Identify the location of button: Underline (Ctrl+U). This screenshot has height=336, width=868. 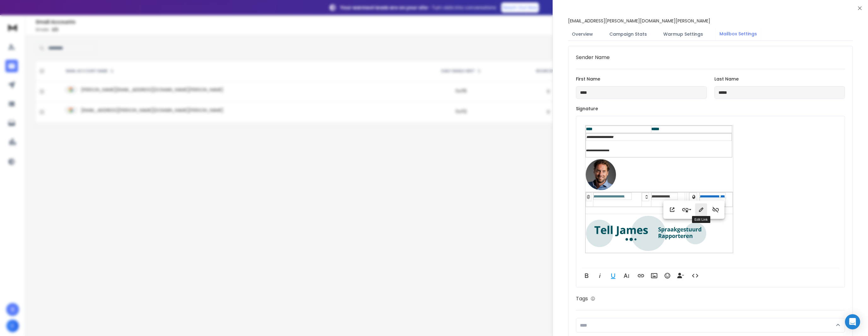
(613, 276).